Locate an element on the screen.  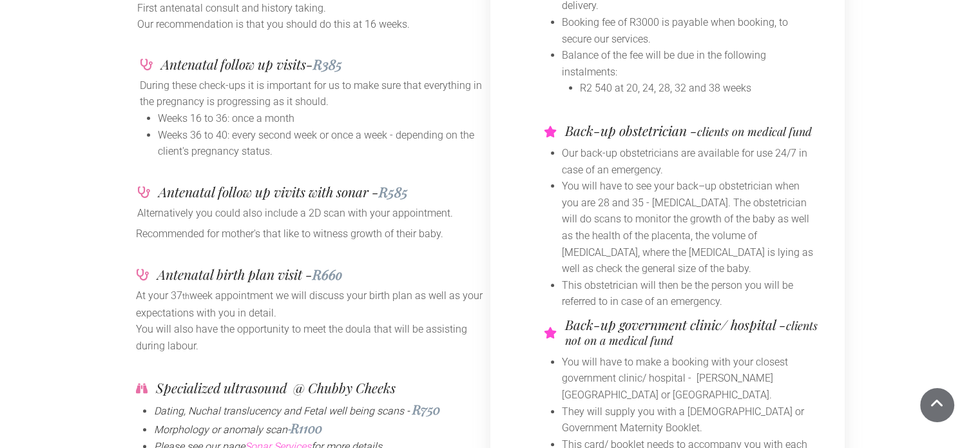
h4: Antenatal birth plan visit - is located at coordinates (249, 274).